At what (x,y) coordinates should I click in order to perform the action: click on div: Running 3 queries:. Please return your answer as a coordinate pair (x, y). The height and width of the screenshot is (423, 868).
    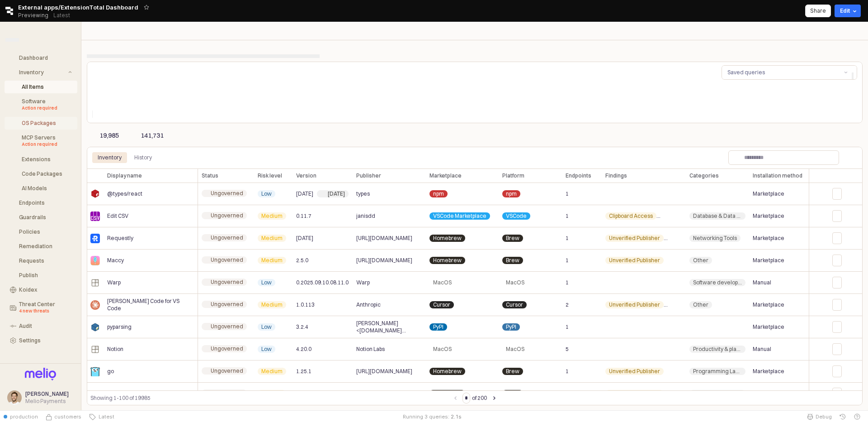
    Looking at the image, I should click on (426, 416).